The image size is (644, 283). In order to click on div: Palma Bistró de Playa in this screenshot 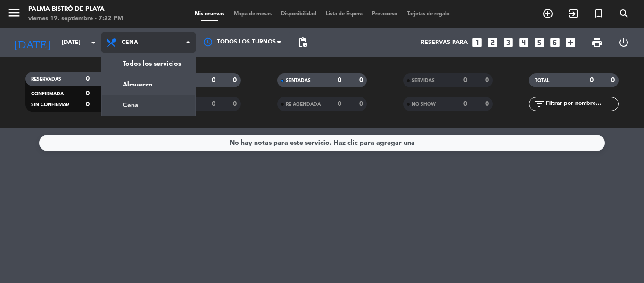, I will do `click(75, 10)`.